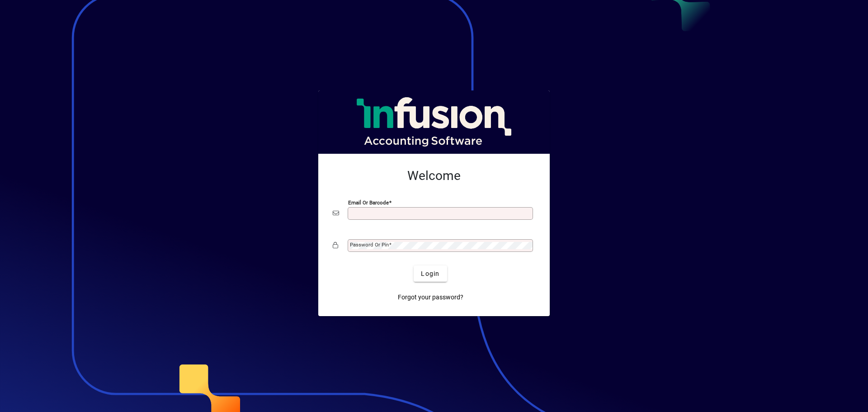 This screenshot has height=412, width=868. I want to click on span: Login, so click(430, 274).